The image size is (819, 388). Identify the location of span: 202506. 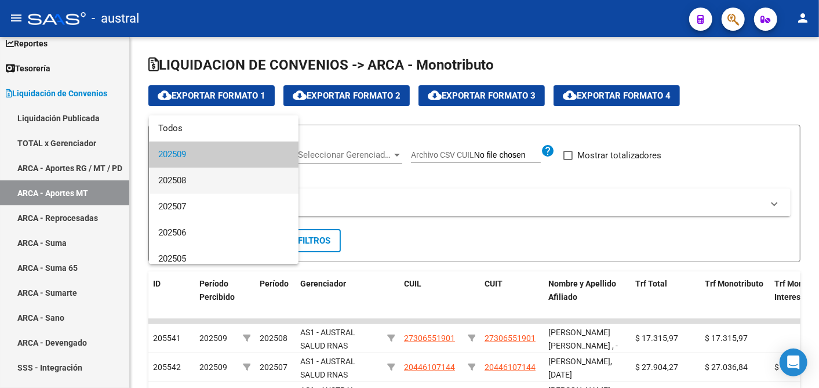
(224, 232).